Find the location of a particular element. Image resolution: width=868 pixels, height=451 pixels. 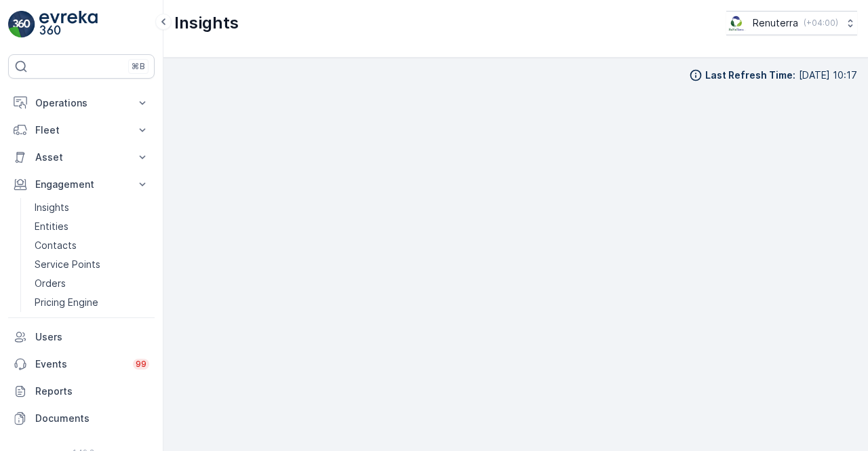

a: Orders is located at coordinates (91, 283).